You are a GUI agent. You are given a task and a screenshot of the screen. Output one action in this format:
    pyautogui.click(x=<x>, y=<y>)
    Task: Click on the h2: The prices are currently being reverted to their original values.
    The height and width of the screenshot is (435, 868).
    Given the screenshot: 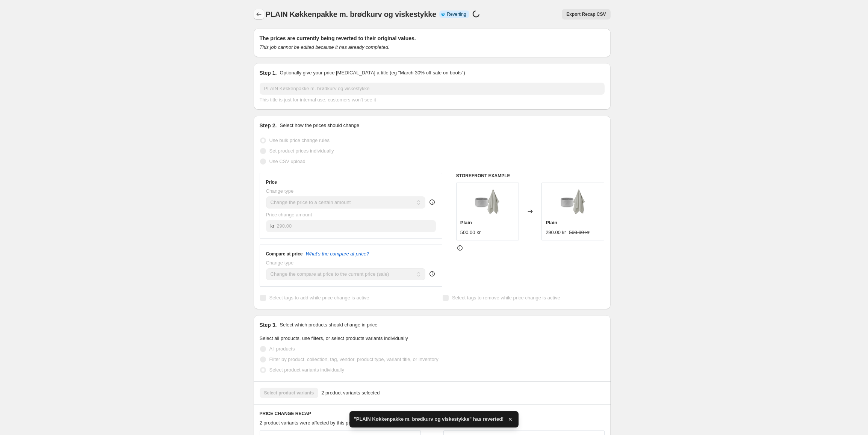 What is the action you would take?
    pyautogui.click(x=432, y=38)
    